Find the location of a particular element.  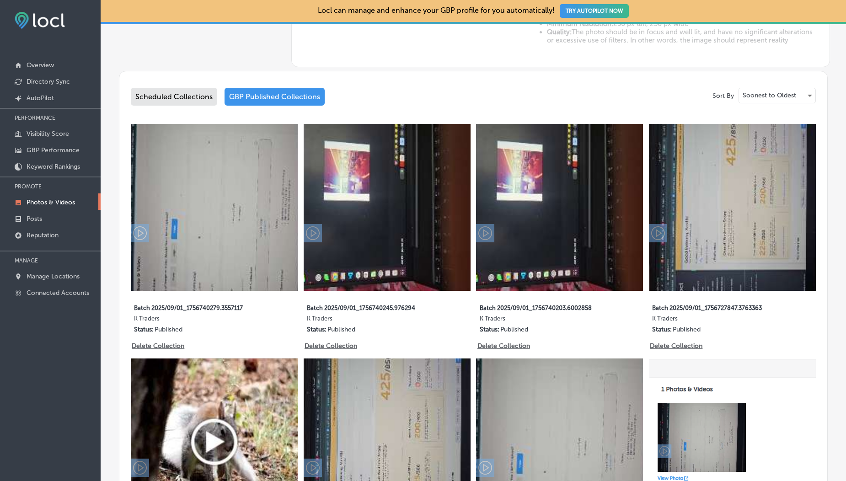

p: Manage Locations is located at coordinates (53, 276).